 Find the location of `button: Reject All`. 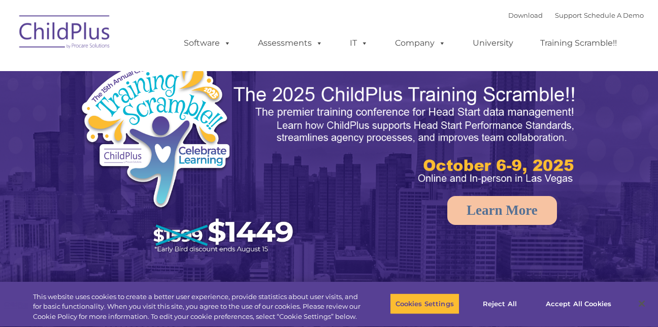

button: Reject All is located at coordinates (500, 304).